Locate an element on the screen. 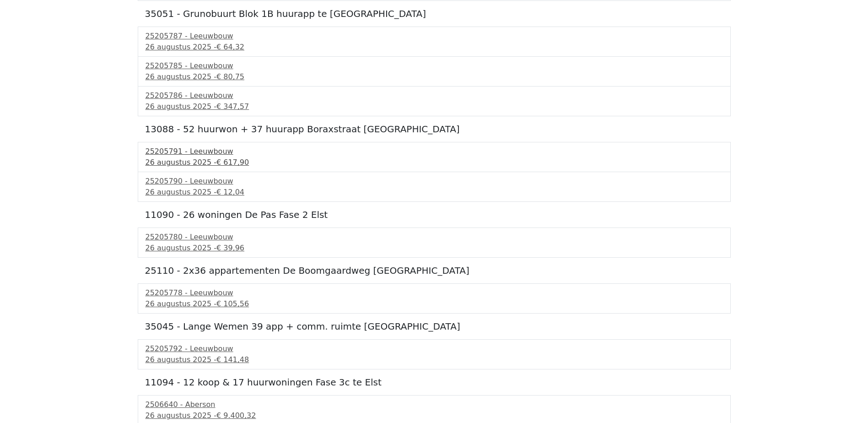 The image size is (868, 423). div: 25205791 - Leeuwbouw is located at coordinates (434, 151).